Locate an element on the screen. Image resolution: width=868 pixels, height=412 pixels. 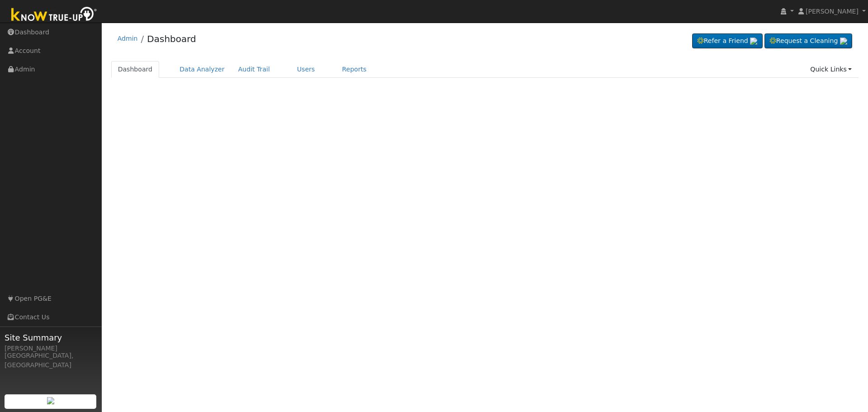
a: Reports is located at coordinates (354, 69).